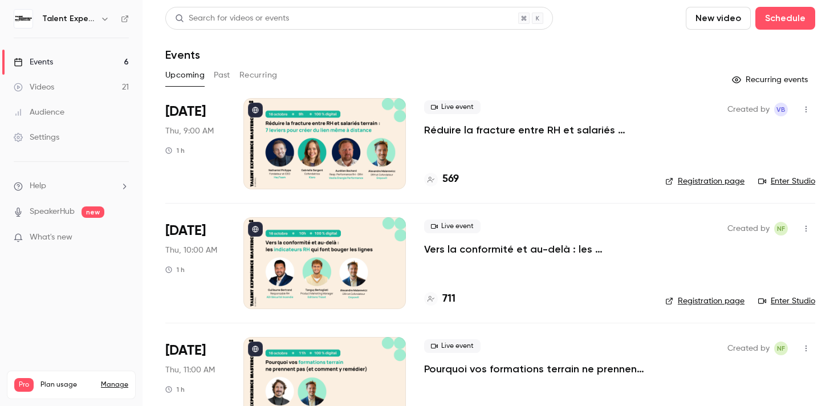 The width and height of the screenshot is (838, 406). I want to click on span: Help, so click(38, 186).